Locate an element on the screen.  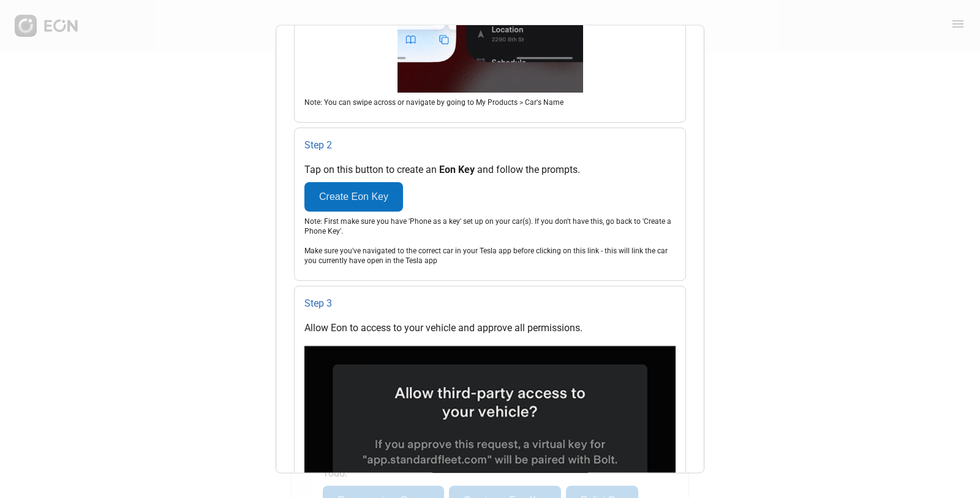
button: Create Eon Key is located at coordinates (354, 197).